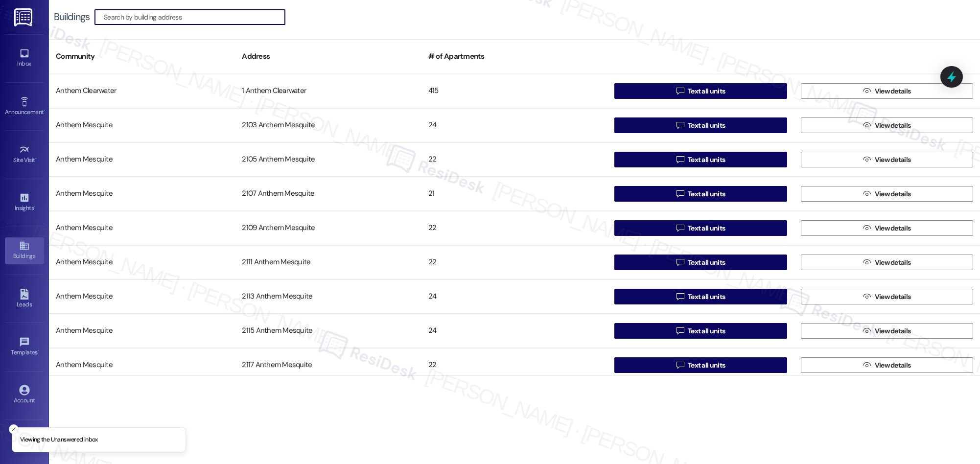  I want to click on a: Insights •, so click(25, 203).